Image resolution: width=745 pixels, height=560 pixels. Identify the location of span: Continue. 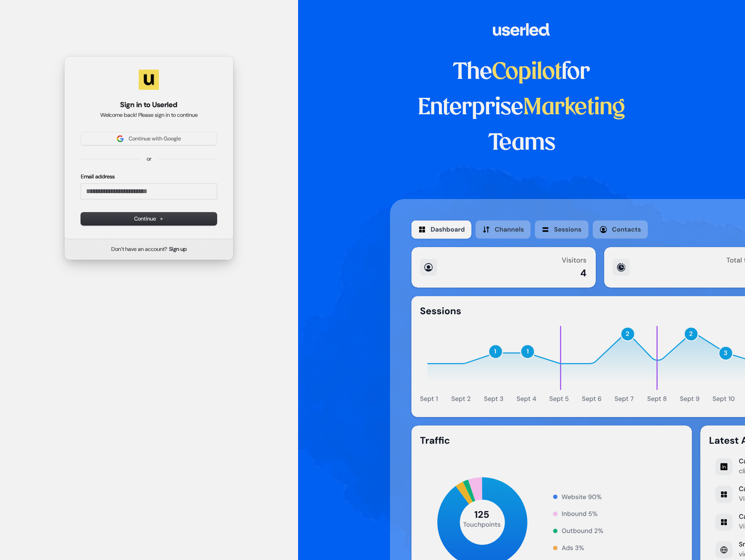
(148, 219).